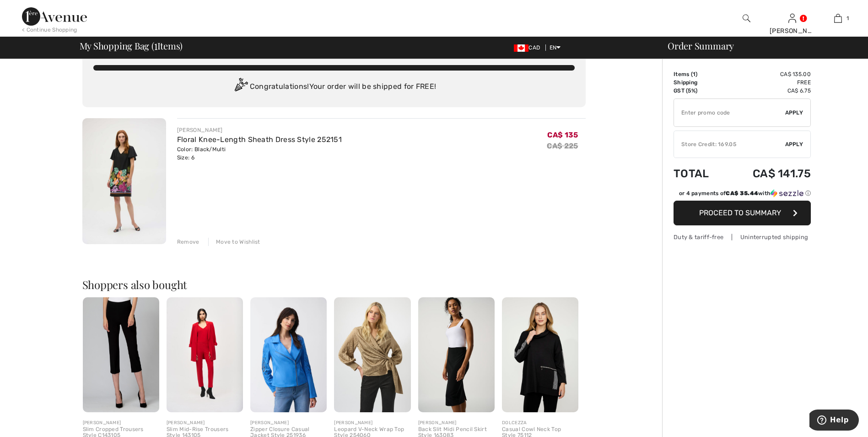 The width and height of the screenshot is (868, 437). I want to click on span: My Shopping Bag ( Items), so click(131, 45).